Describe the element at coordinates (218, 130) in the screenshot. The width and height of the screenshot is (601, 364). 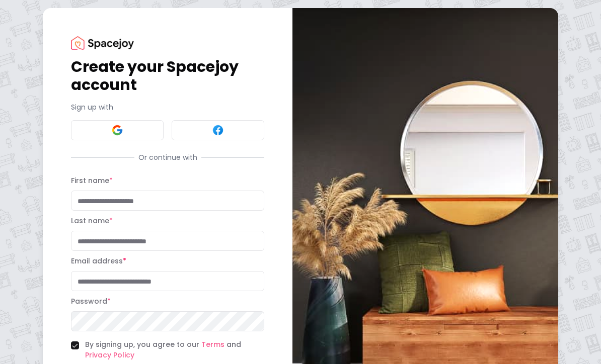
I see `img: Facebook signin` at that location.